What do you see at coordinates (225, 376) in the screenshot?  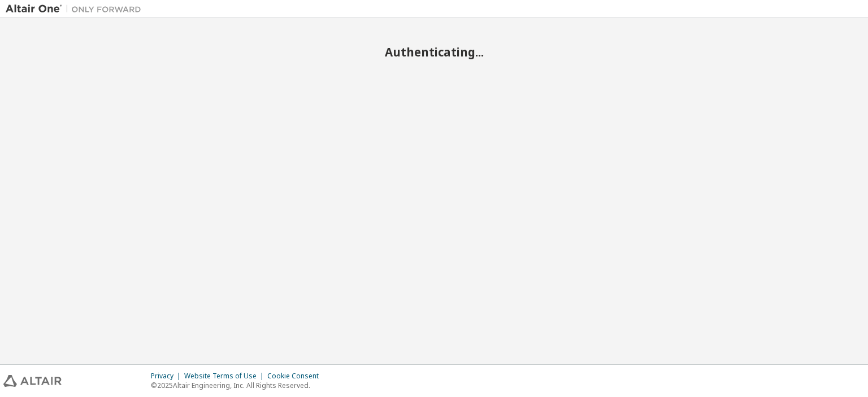 I see `div: Website Terms of Use` at bounding box center [225, 376].